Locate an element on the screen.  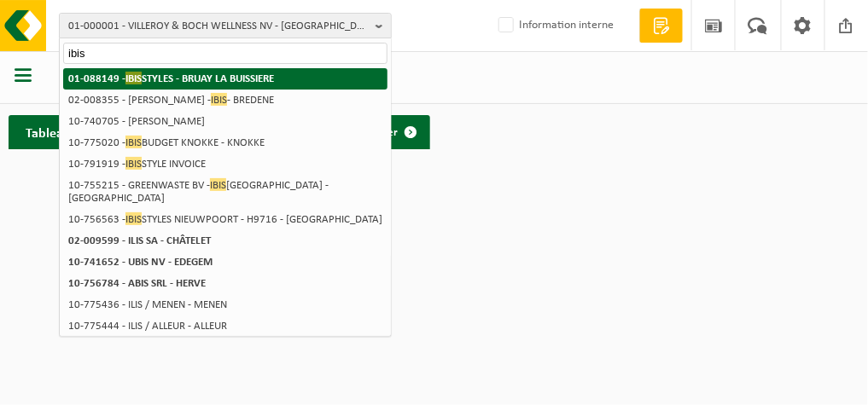
label: Information interne is located at coordinates (554, 26).